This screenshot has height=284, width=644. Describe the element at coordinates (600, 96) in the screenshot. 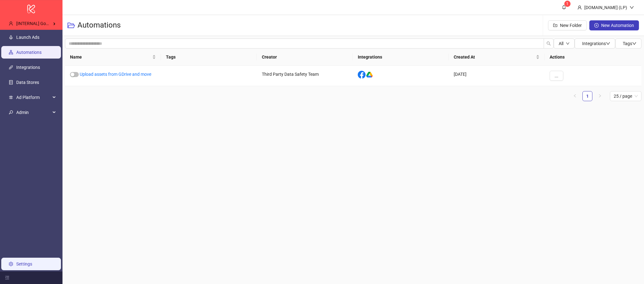

I see `span: right` at that location.